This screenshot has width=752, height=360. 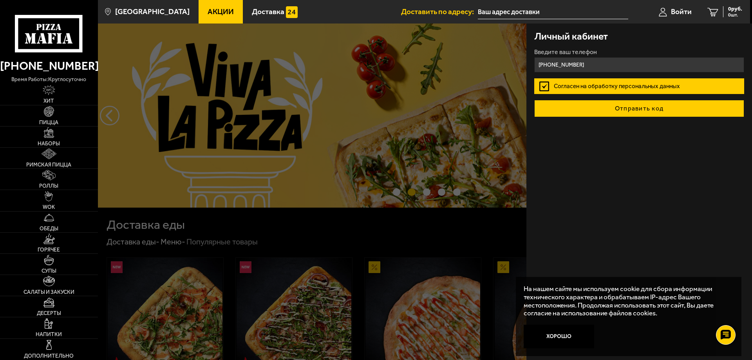 What do you see at coordinates (49, 335) in the screenshot?
I see `span: Напитки` at bounding box center [49, 335].